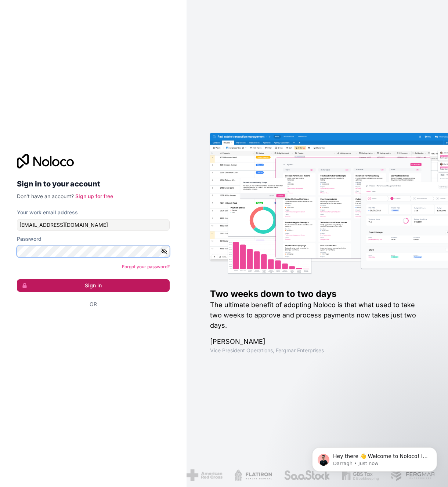 The image size is (448, 487). Describe the element at coordinates (48, 213) in the screenshot. I see `label: Your work email address` at that location.